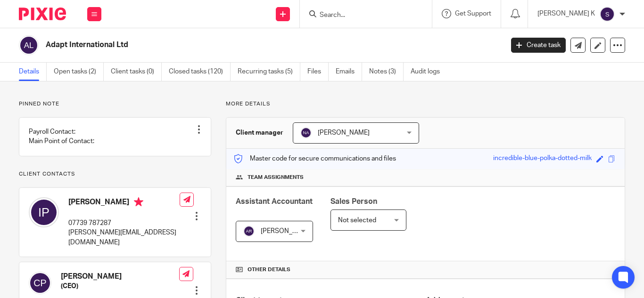  What do you see at coordinates (361, 16) in the screenshot?
I see `input: Search` at bounding box center [361, 16].